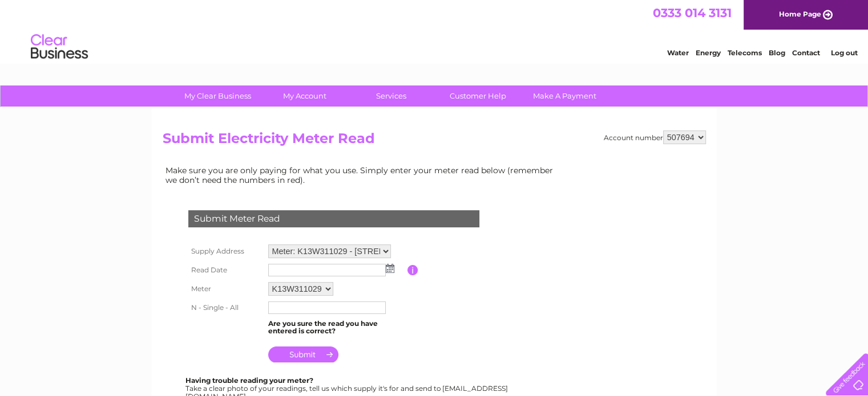 The height and width of the screenshot is (396, 868). What do you see at coordinates (777, 53) in the screenshot?
I see `a: Blog` at bounding box center [777, 53].